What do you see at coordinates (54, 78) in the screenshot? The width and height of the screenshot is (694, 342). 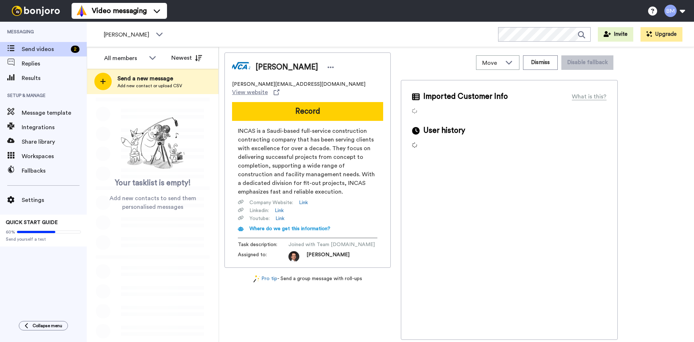 I see `span: Results` at bounding box center [54, 78].